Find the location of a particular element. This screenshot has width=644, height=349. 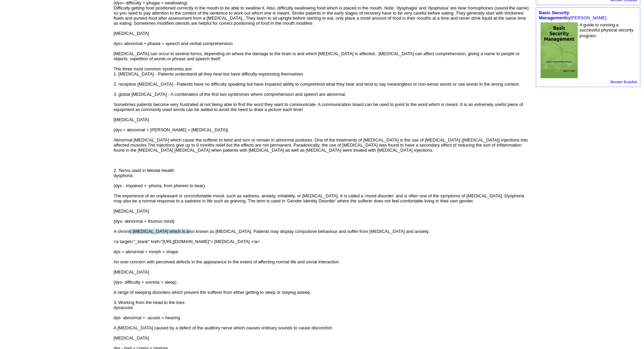

div: dysphoria is located at coordinates (322, 175).